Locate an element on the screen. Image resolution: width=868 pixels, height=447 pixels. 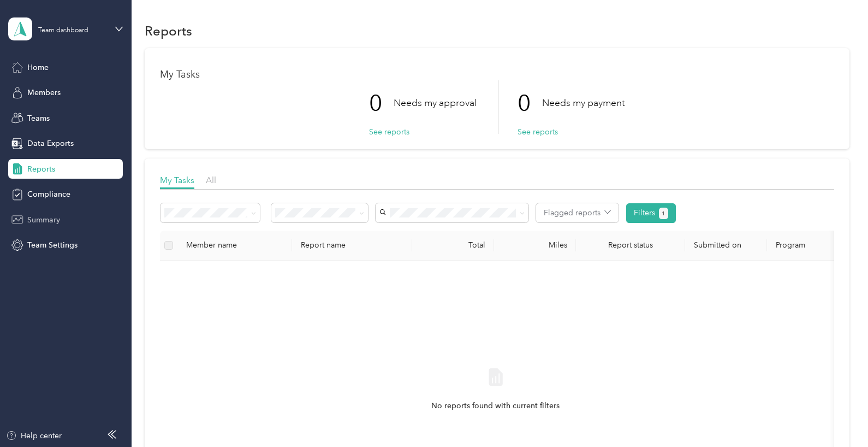
div: Help center is located at coordinates (34, 436).